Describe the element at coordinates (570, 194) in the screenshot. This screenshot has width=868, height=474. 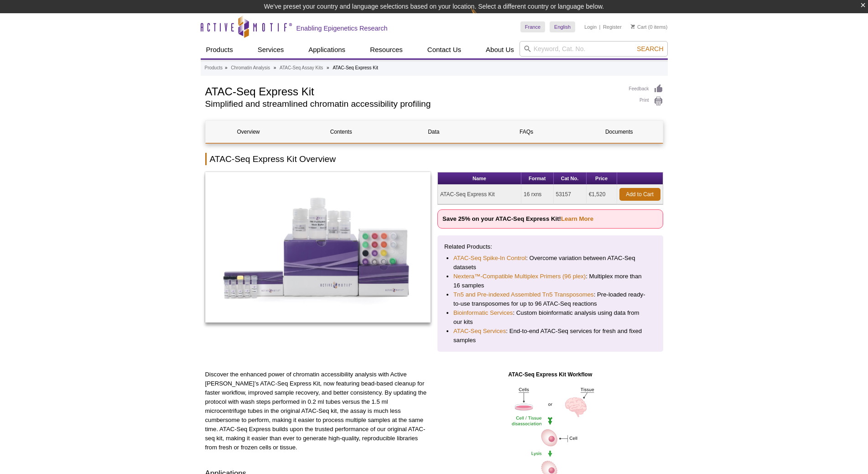
I see `td: 53157` at that location.